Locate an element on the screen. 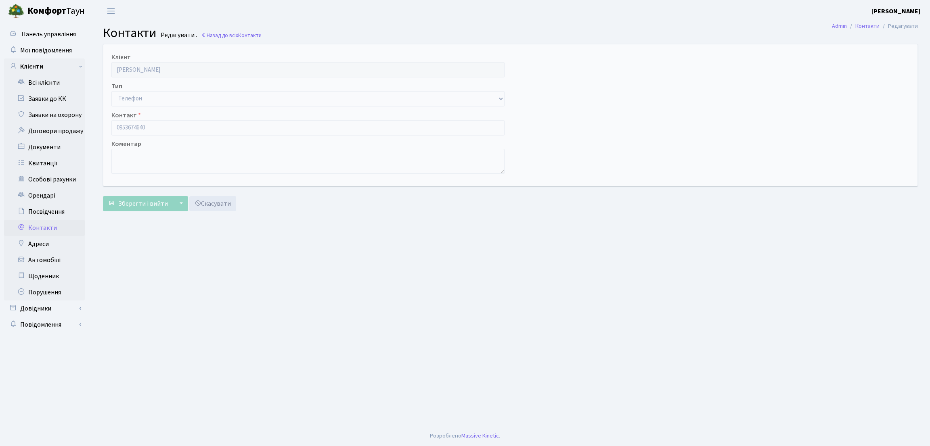 Image resolution: width=930 pixels, height=446 pixels. a: Заявки до КК is located at coordinates (44, 99).